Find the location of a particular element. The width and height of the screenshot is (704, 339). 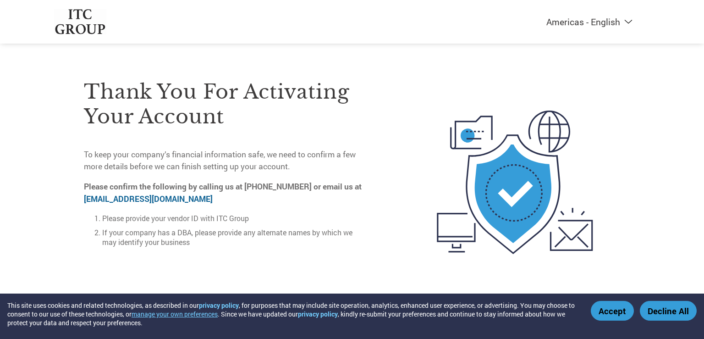

p: To keep your company’s financial information safe, we need to confirm a few more details before w... is located at coordinates (226, 160).